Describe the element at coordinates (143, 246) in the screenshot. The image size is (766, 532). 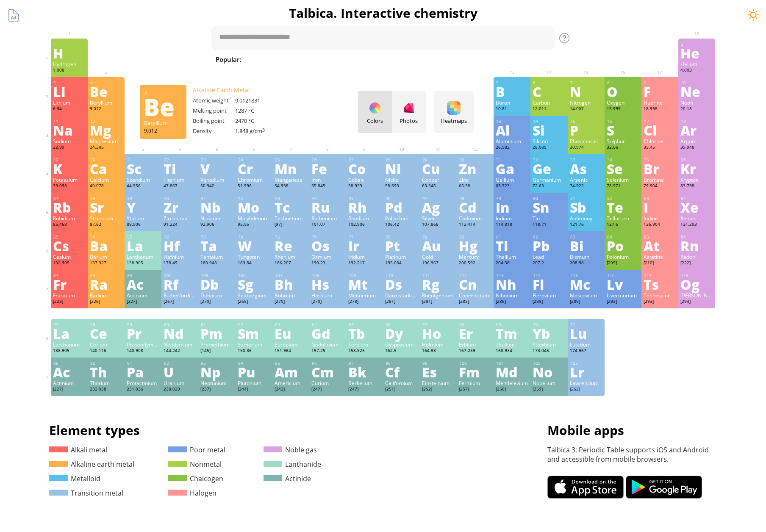
I see `div: La` at that location.